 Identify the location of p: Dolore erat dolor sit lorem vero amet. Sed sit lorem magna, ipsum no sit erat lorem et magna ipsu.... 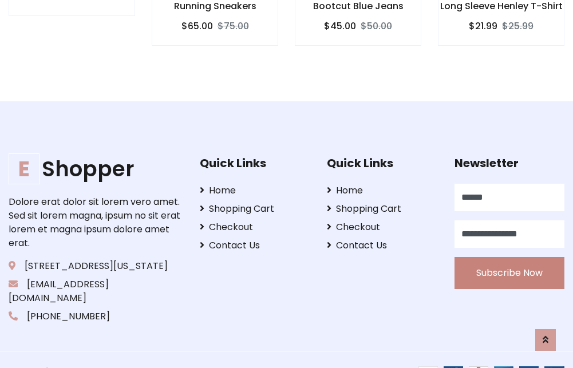
(95, 223).